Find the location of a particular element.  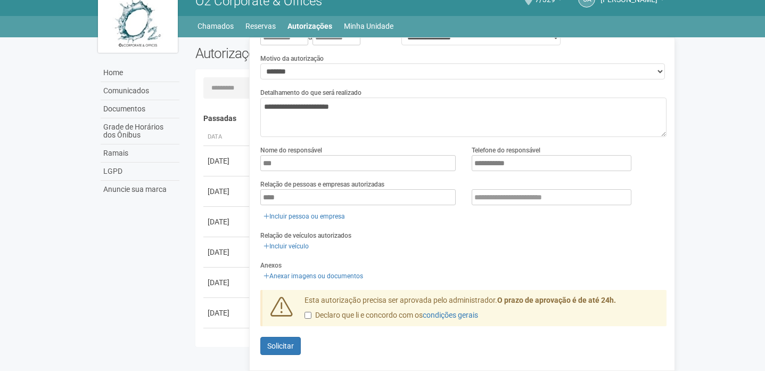

a: Incluir pessoa ou empresa is located at coordinates (304, 216).